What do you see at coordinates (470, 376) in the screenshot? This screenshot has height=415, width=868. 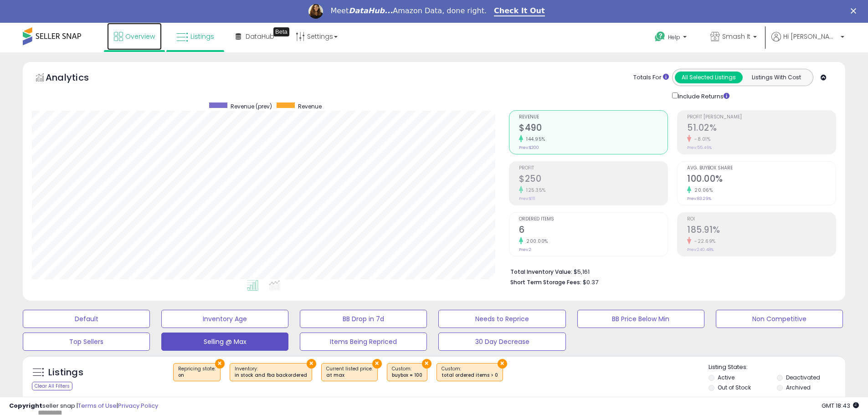 I see `div: total ordered items > 0` at bounding box center [470, 376].